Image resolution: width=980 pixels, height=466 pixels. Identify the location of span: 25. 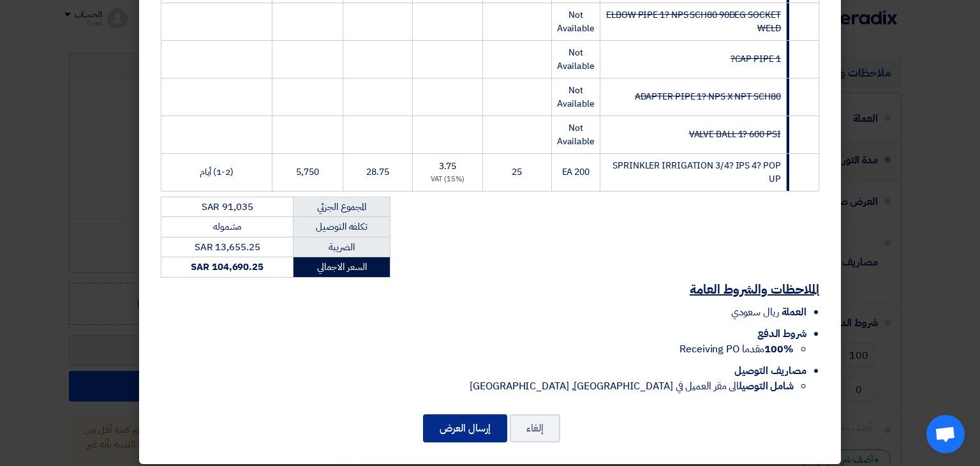
(517, 172).